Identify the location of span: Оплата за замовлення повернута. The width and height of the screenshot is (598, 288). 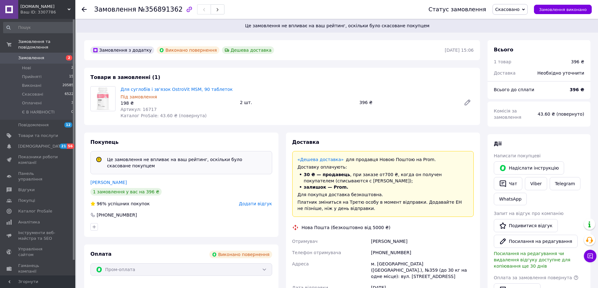
(533, 278).